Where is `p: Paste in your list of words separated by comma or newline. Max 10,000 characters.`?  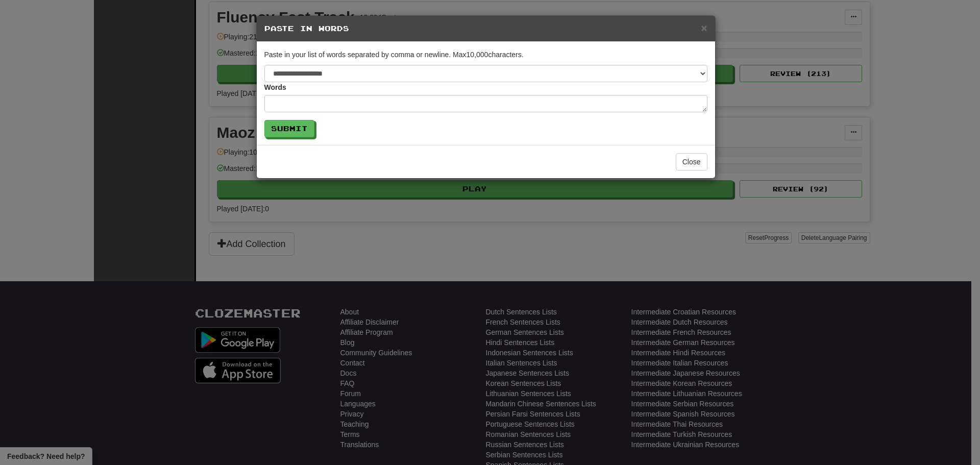 p: Paste in your list of words separated by comma or newline. Max 10,000 characters. is located at coordinates (486, 55).